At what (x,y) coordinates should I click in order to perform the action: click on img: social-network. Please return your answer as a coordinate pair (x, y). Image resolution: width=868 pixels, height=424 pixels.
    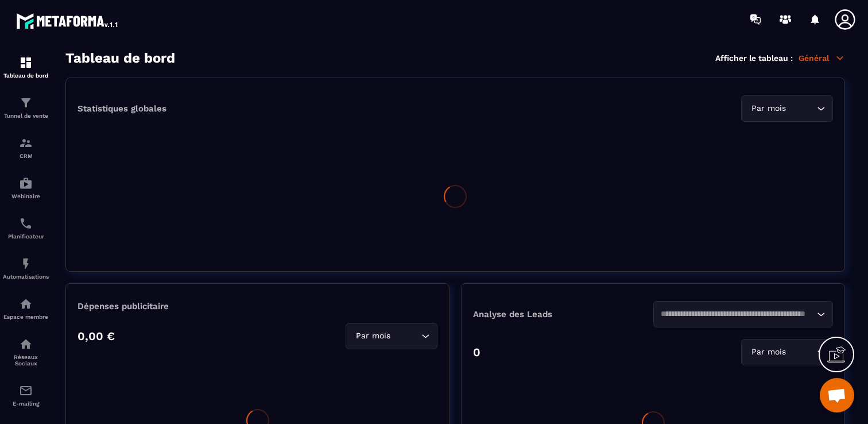
    Looking at the image, I should click on (26, 344).